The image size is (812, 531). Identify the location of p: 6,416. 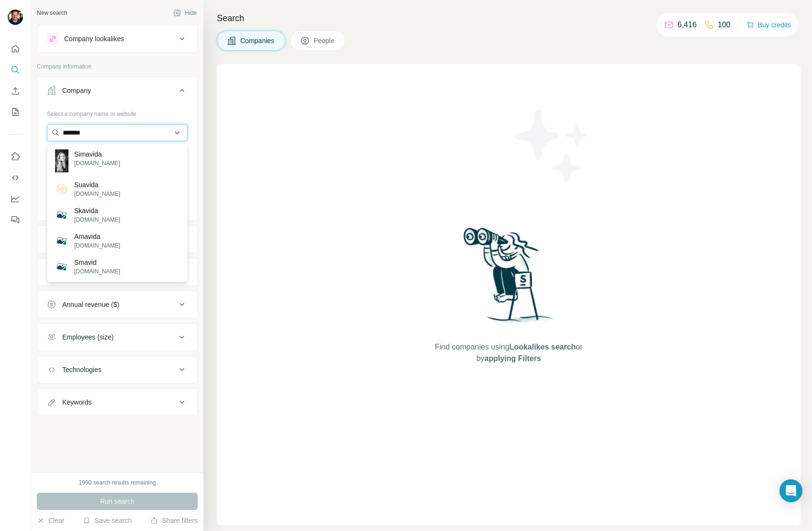
(687, 25).